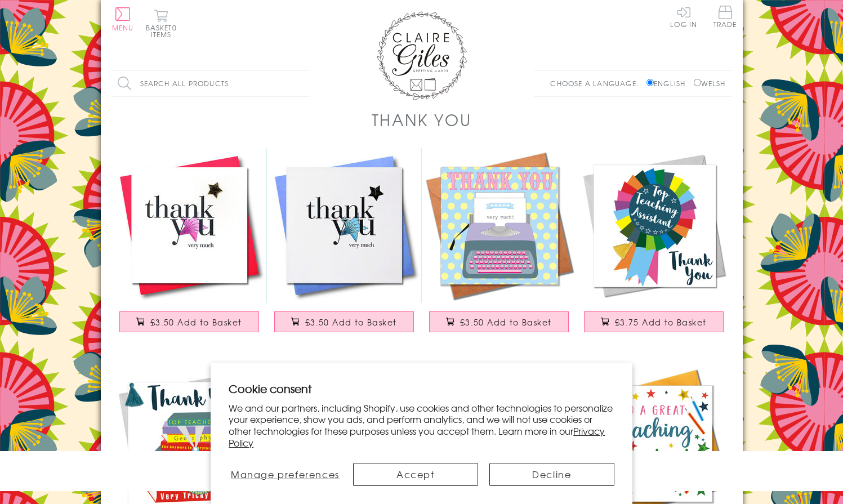 This screenshot has width=843, height=504. I want to click on span: 0 items, so click(164, 31).